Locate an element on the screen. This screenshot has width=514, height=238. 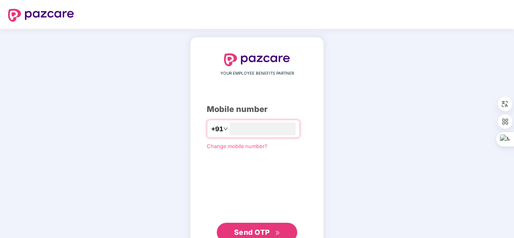
span: double-right is located at coordinates (277, 233).